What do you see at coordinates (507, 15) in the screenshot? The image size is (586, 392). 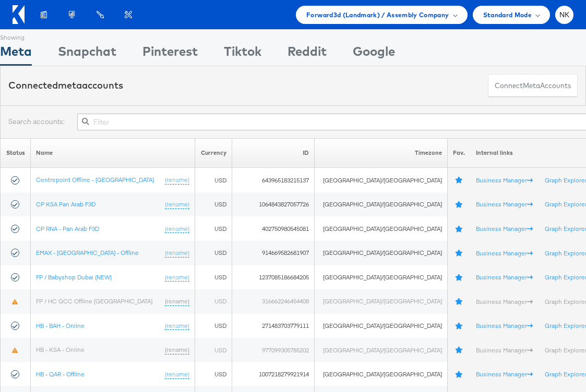 I see `span: Standard Mode` at bounding box center [507, 15].